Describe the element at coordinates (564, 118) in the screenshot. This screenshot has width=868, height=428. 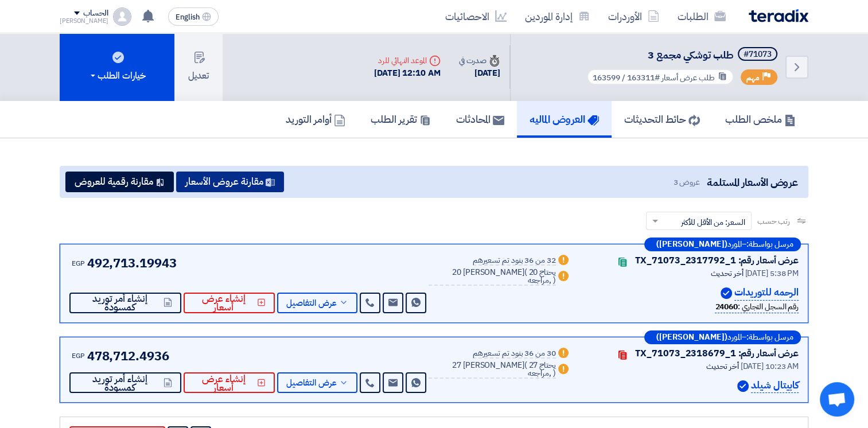
I see `h5: العروض الماليه` at that location.